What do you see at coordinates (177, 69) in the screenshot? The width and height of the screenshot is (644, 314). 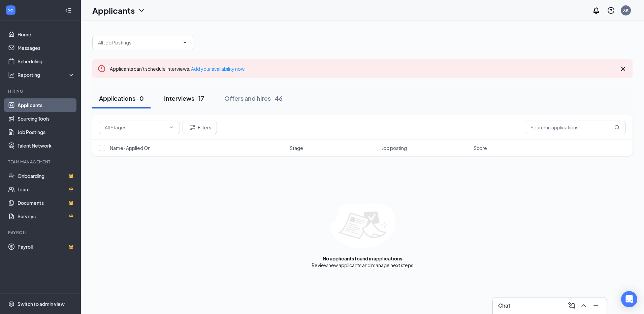 I see `span: Applicants can't schedule interviews.` at bounding box center [177, 69].